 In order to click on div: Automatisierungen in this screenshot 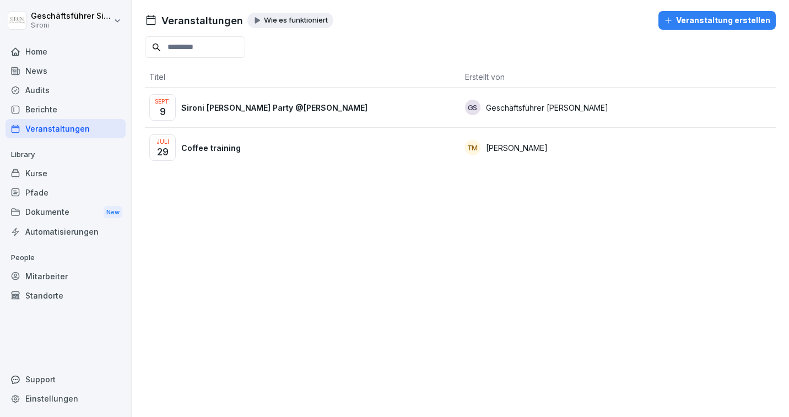, I will do `click(66, 231)`.